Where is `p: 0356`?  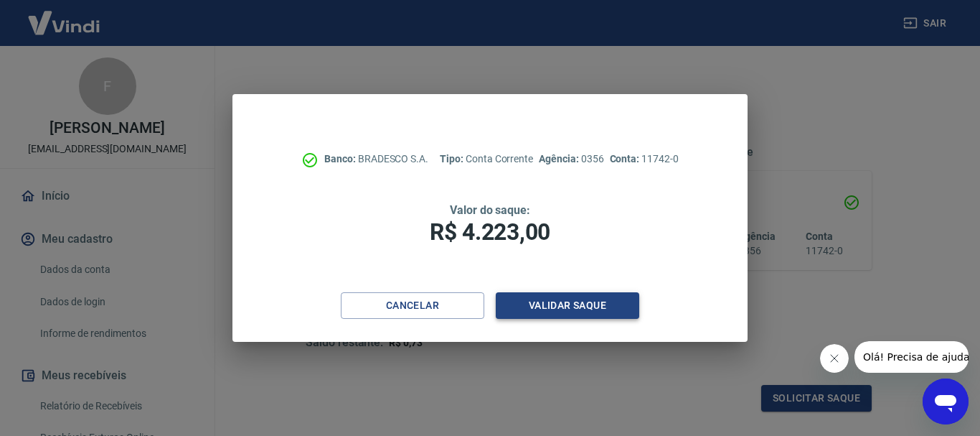 p: 0356 is located at coordinates (571, 159).